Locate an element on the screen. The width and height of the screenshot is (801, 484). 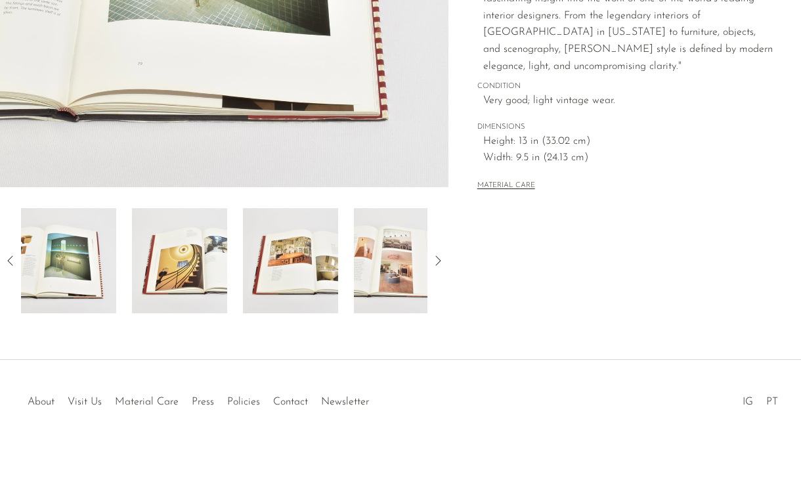
span: DIMENSIONS is located at coordinates (625, 127).